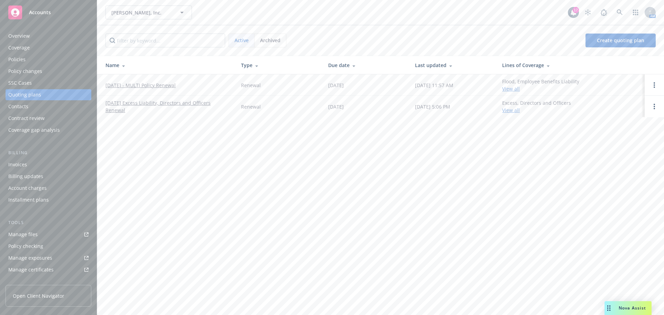 The width and height of the screenshot is (664, 315). Describe the element at coordinates (18, 106) in the screenshot. I see `div: Contacts` at that location.